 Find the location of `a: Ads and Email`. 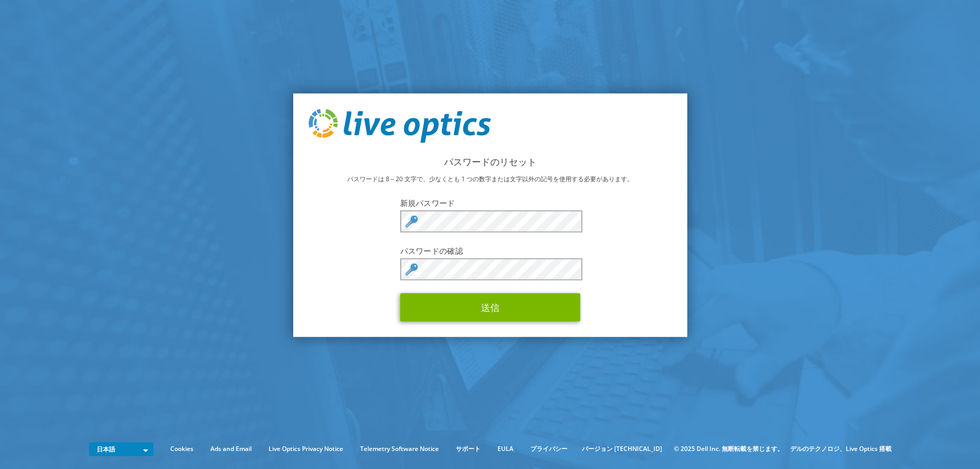

a: Ads and Email is located at coordinates (231, 448).